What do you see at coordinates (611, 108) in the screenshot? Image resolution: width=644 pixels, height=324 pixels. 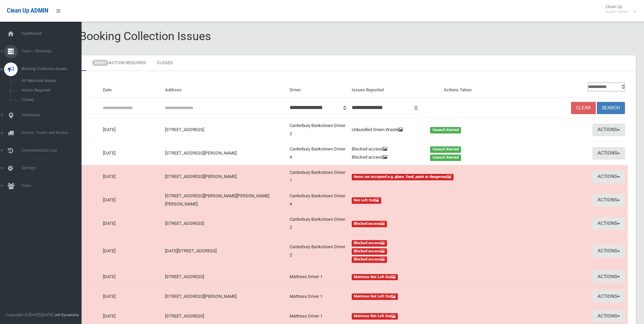 I see `button: Search` at bounding box center [611, 108].